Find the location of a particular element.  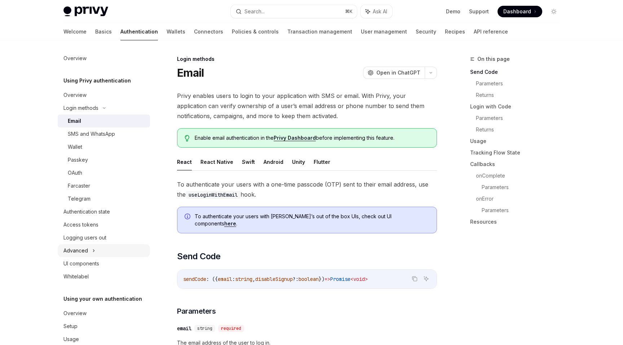

span: Open in ChatGPT is located at coordinates (398, 73).